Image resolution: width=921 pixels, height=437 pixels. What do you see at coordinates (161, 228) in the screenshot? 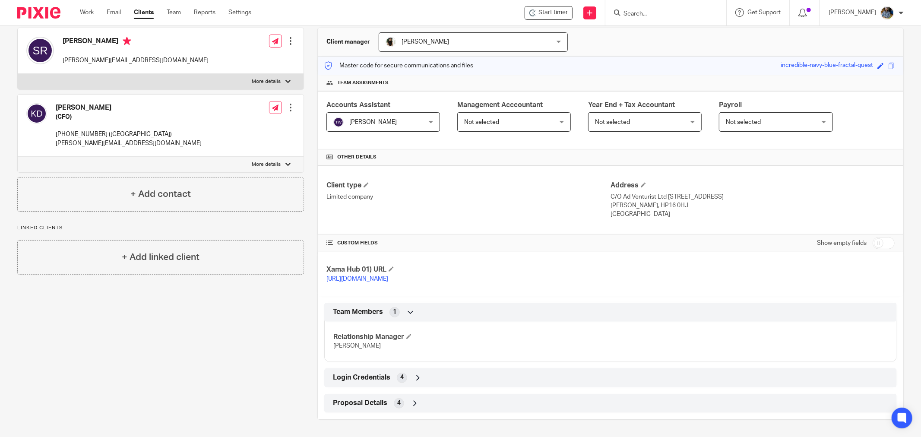
I see `p: Linked clients` at bounding box center [161, 228].